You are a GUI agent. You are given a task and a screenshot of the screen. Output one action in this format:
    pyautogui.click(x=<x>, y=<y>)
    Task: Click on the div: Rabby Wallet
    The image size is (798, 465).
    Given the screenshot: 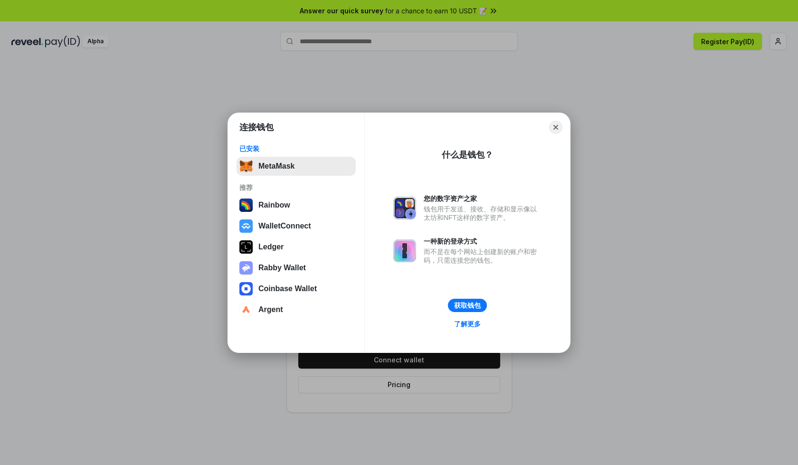 What is the action you would take?
    pyautogui.click(x=282, y=268)
    